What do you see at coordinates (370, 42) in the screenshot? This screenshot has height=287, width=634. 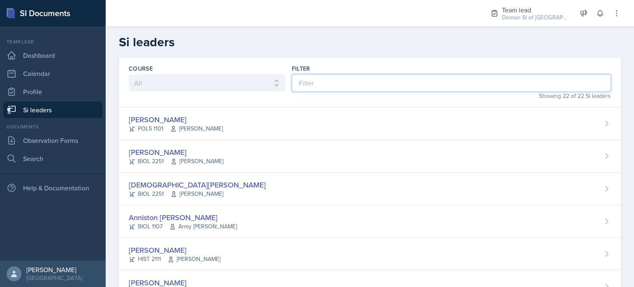 I see `h2: Si leaders` at bounding box center [370, 42].